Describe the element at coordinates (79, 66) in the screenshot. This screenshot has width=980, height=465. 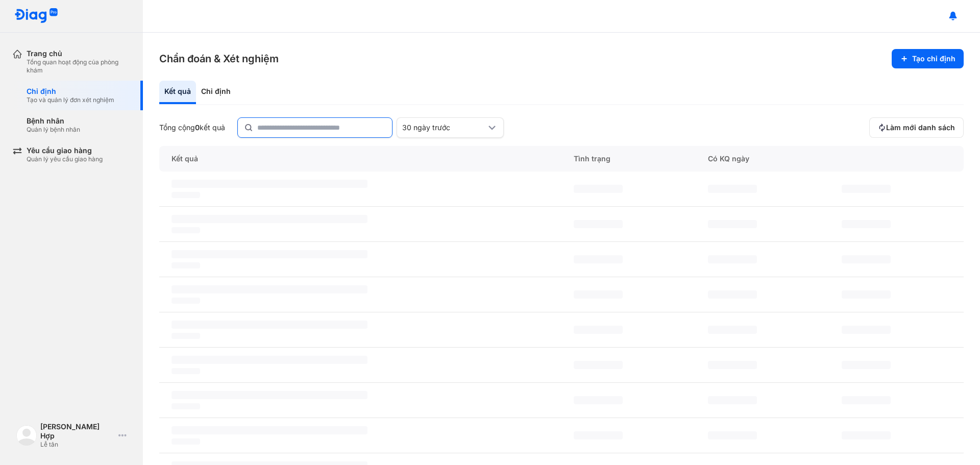
I see `div: Tổng quan hoạt động của phòng khám` at that location.